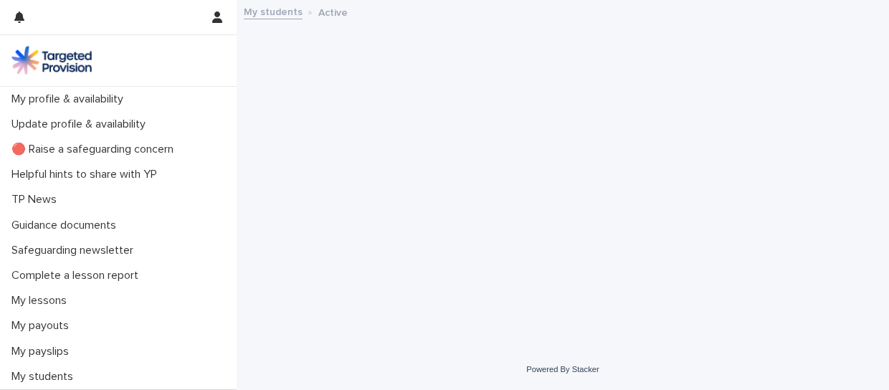 Image resolution: width=889 pixels, height=390 pixels. Describe the element at coordinates (77, 275) in the screenshot. I see `p: Complete a lesson report` at that location.